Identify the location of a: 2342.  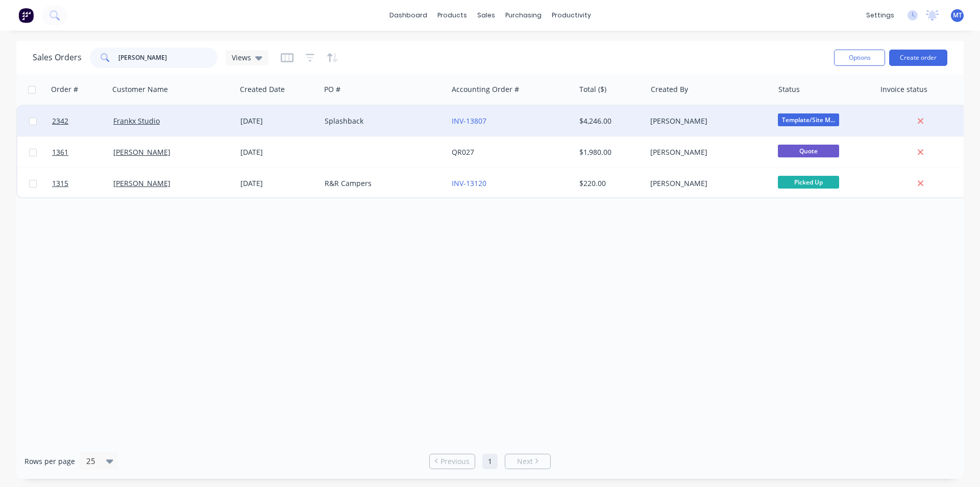
(83, 121).